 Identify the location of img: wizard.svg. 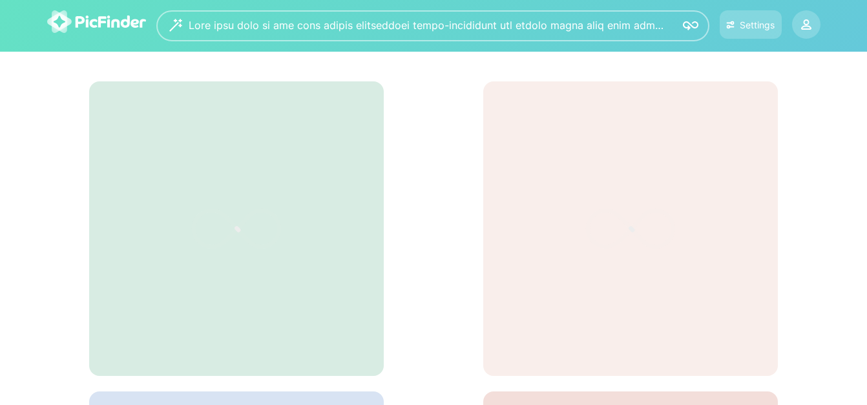
(176, 25).